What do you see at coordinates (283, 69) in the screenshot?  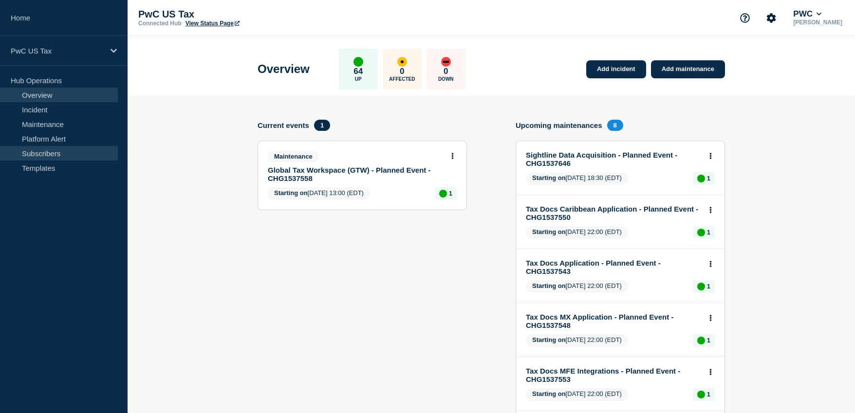 I see `h1: Overview` at bounding box center [283, 69].